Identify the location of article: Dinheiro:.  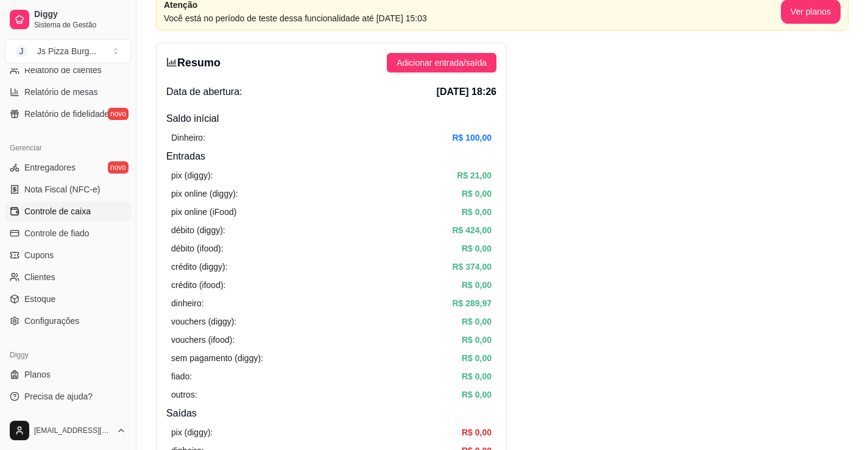
(188, 137).